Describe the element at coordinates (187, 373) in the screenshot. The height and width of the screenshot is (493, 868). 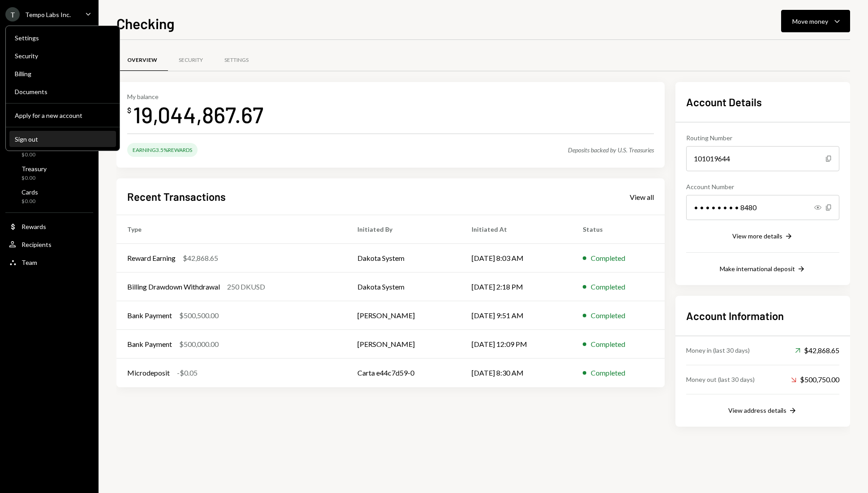
I see `div: -$0.05` at that location.